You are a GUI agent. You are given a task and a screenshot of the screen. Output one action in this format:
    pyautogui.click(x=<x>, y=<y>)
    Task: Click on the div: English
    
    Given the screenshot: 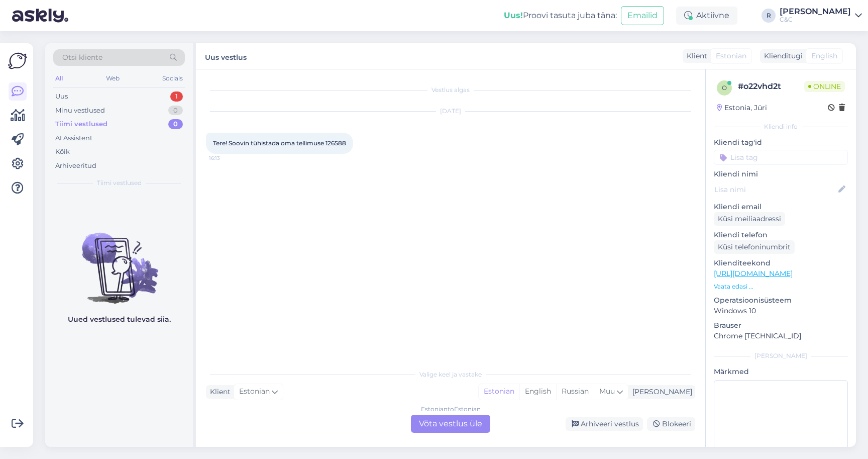 What is the action you would take?
    pyautogui.click(x=537, y=392)
    